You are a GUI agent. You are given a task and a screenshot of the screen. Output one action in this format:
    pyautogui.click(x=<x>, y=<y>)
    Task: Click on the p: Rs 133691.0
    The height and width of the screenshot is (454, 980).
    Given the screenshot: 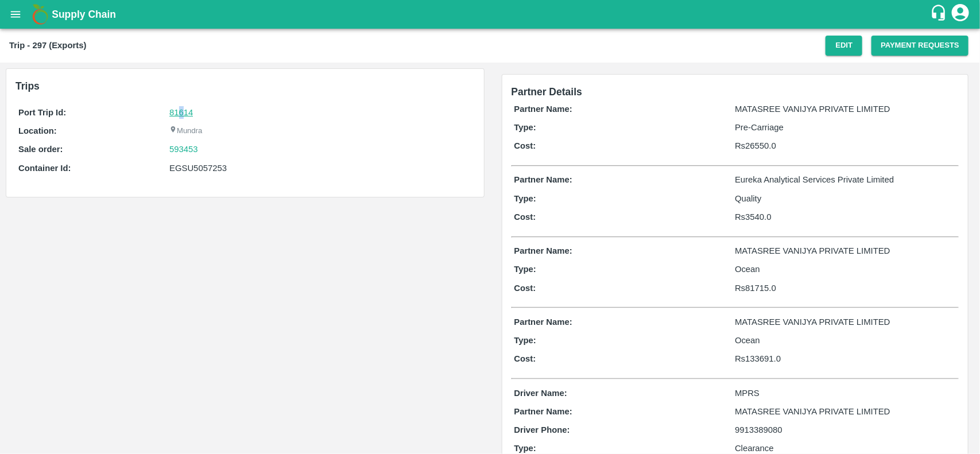 What is the action you would take?
    pyautogui.click(x=845, y=359)
    